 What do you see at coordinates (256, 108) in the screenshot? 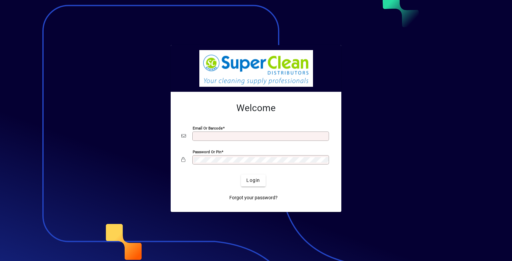
I see `h2: Welcome` at bounding box center [256, 108].